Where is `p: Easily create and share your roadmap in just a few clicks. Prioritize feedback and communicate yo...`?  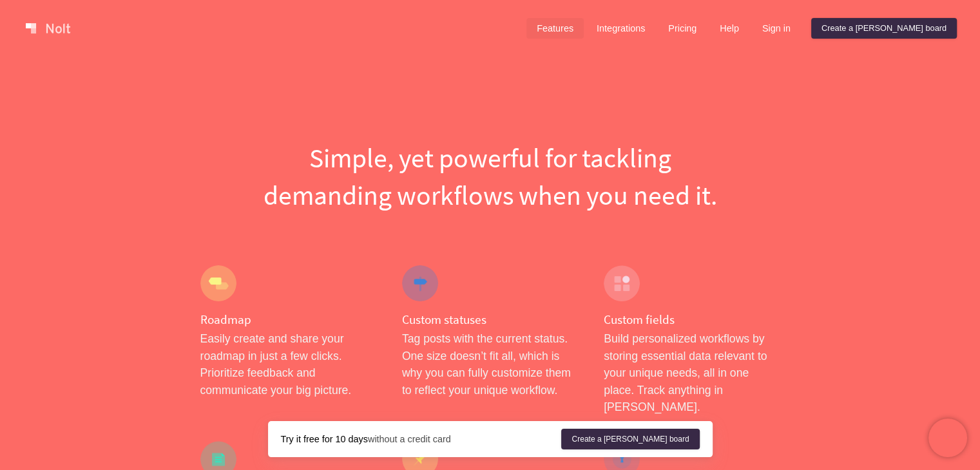 p: Easily create and share your roadmap in just a few clicks. Prioritize feedback and communicate yo... is located at coordinates (288, 365).